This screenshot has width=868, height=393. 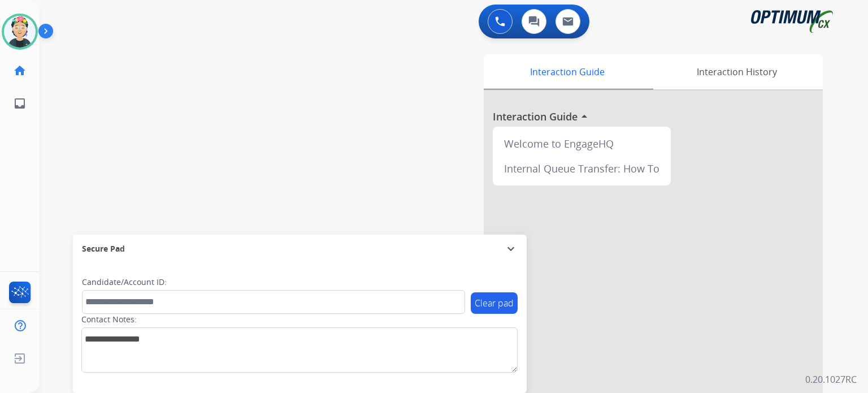 I want to click on p: 0.20.1027RC, so click(x=830, y=380).